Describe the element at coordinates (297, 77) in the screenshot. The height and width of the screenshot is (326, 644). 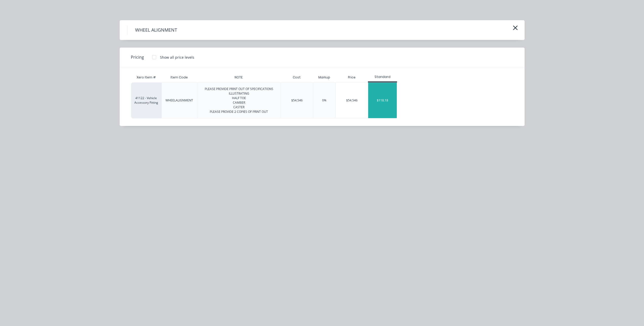
I see `div: Cost` at that location.